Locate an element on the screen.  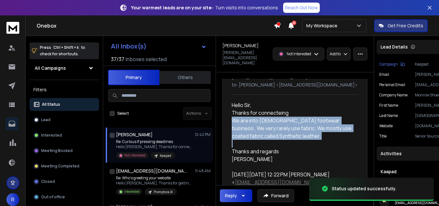
button: All Campaigns is located at coordinates (64, 68).